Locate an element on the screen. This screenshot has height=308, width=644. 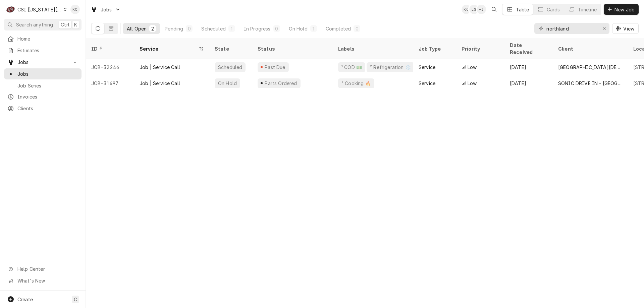
button: Search anythingCtrlK is located at coordinates (42, 25).